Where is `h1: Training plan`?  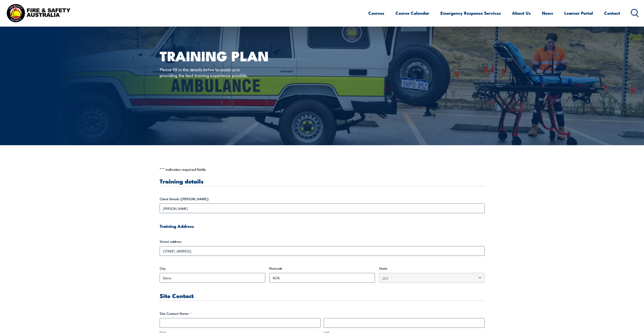 h1: Training plan is located at coordinates (222, 55).